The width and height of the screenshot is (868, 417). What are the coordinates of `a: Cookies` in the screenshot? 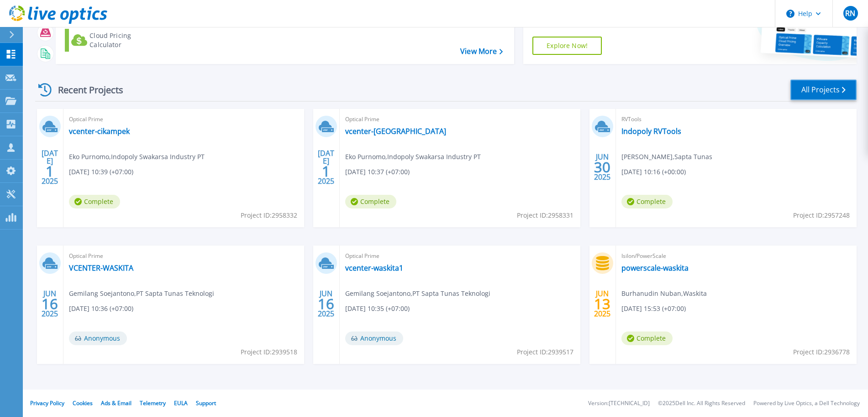 It's located at (82, 402).